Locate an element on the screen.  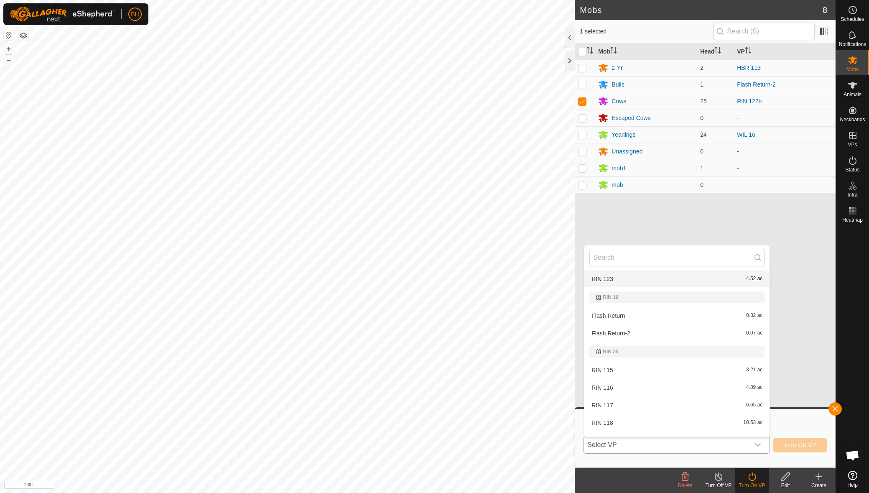
a: Help is located at coordinates (852, 479).